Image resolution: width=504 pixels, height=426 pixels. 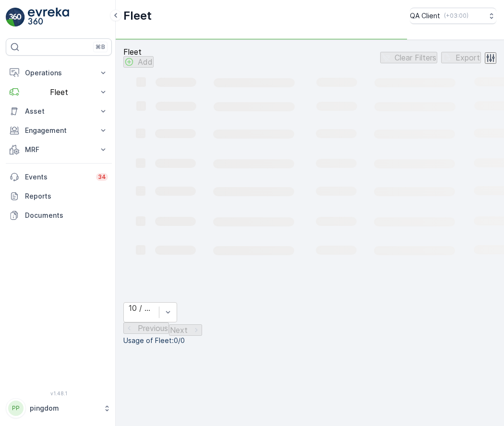 I want to click on button: Next, so click(x=186, y=330).